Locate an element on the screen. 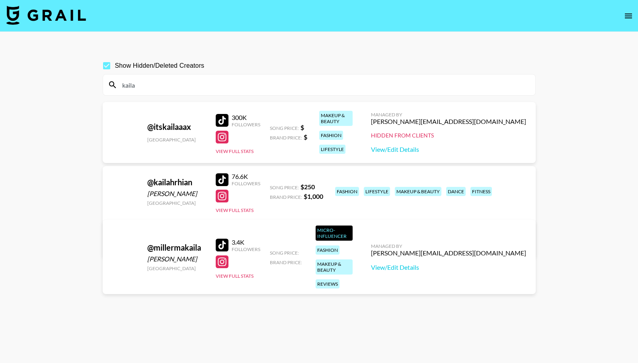 The image size is (638, 363). input: Search by User Name is located at coordinates (324, 85).